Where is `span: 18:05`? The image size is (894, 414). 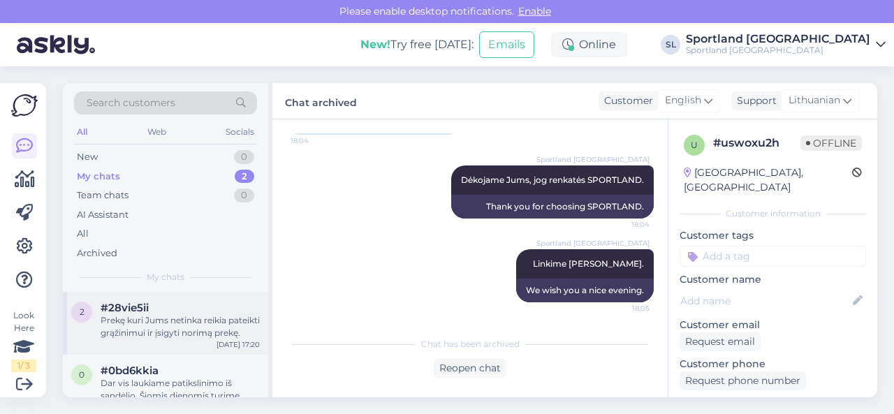
span: 18:05 is located at coordinates (623, 308).